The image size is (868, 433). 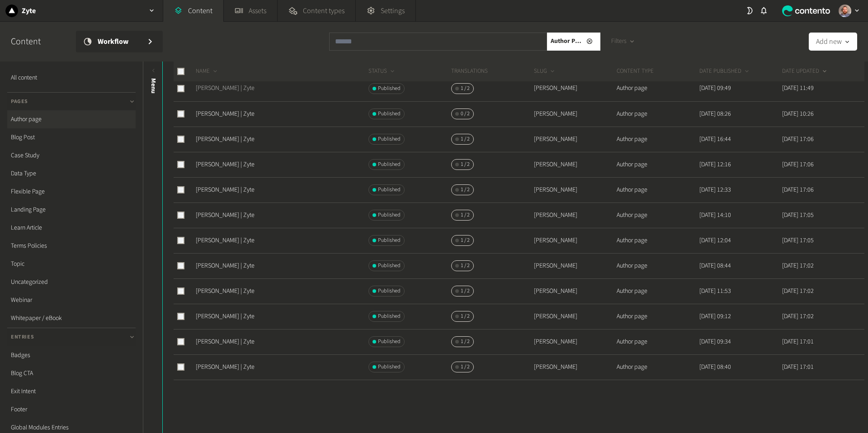 What do you see at coordinates (36, 42) in the screenshot?
I see `h2: Content` at bounding box center [36, 42].